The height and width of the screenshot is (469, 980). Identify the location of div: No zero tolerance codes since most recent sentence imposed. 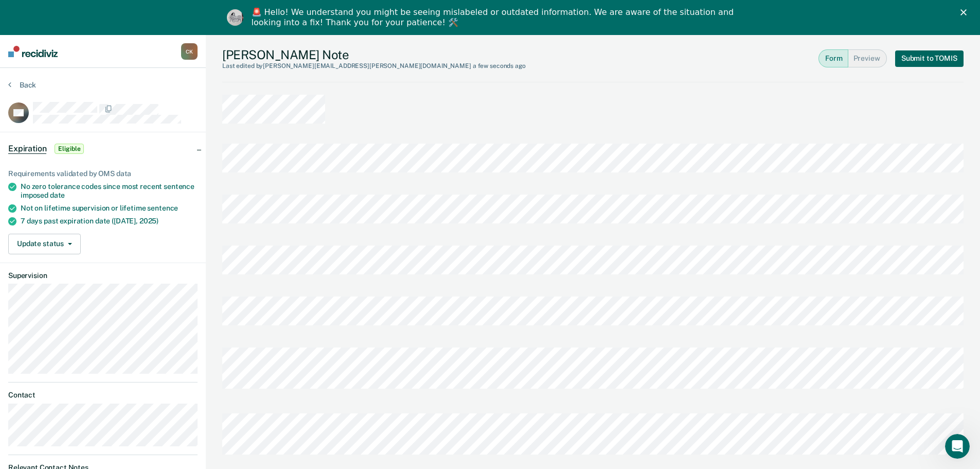
(109, 191).